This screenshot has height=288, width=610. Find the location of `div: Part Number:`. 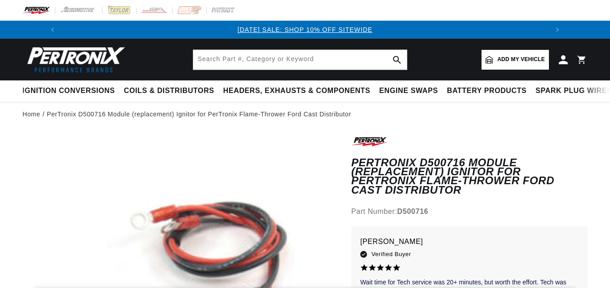

div: Part Number: is located at coordinates (469, 212).